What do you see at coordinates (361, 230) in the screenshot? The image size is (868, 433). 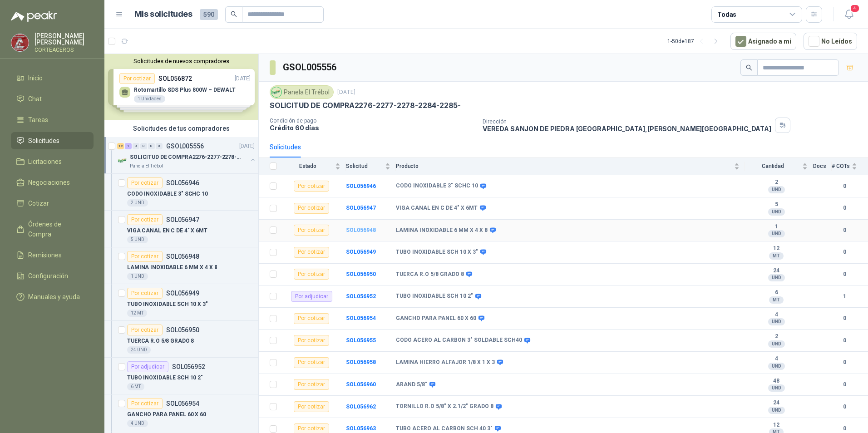 I see `b: SOL056948` at bounding box center [361, 230].